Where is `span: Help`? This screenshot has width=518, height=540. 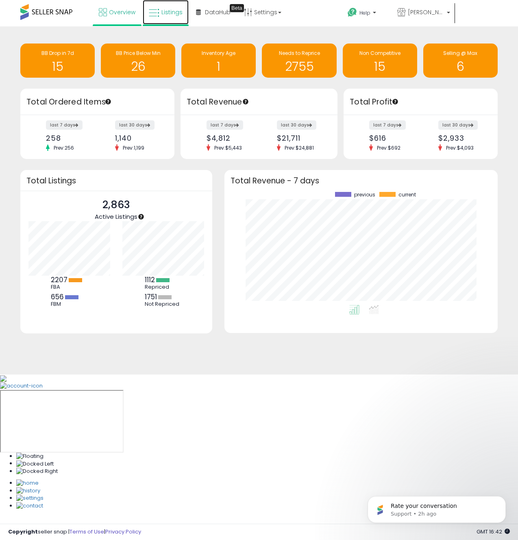 span: Help is located at coordinates (364, 13).